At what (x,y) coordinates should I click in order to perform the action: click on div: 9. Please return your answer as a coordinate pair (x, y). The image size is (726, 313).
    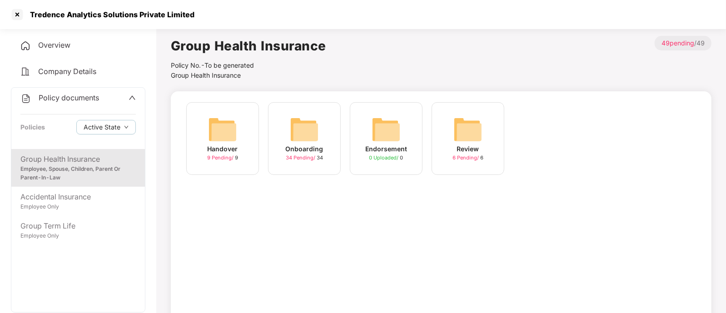
    Looking at the image, I should click on (223, 158).